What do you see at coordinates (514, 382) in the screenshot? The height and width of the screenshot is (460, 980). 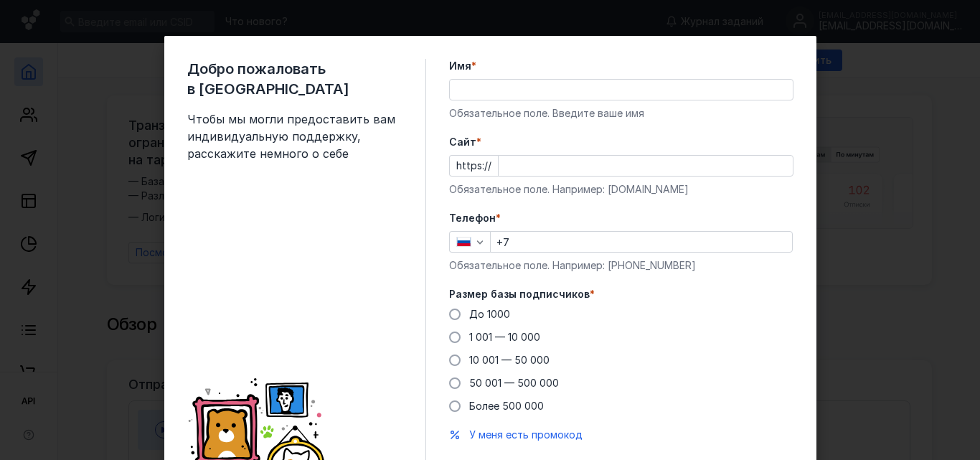 I see `span: 50 001 — 500 000` at bounding box center [514, 382].